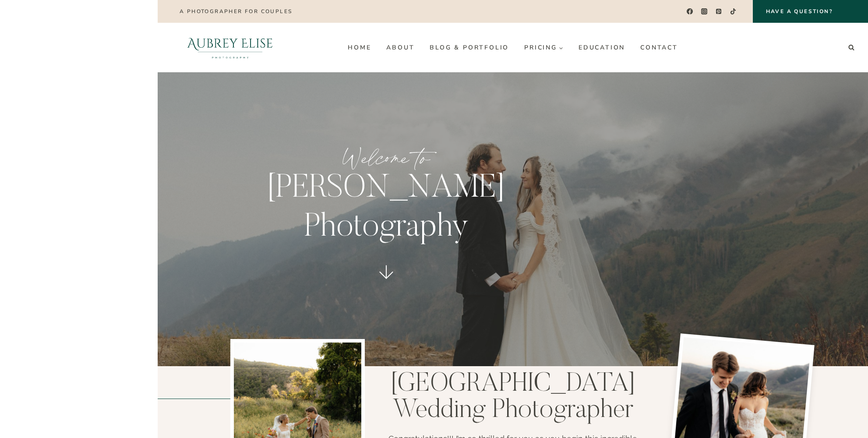 This screenshot has width=868, height=438. I want to click on a: Home, so click(359, 48).